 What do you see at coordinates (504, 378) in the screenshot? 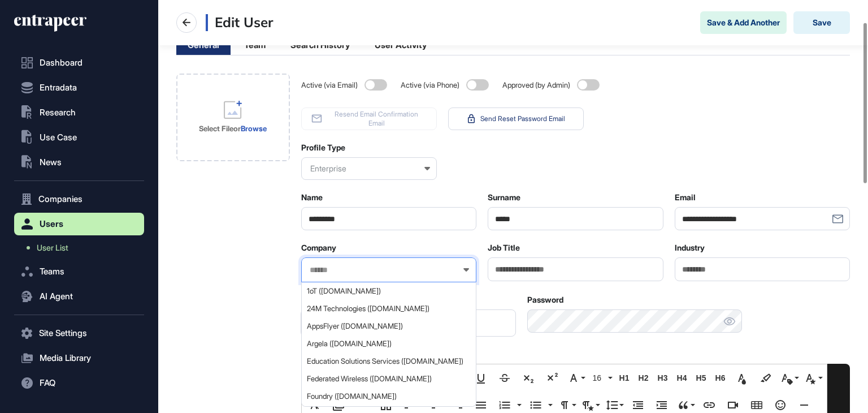
I see `button: Strikethrough (Ctrl+S)` at bounding box center [504, 378].